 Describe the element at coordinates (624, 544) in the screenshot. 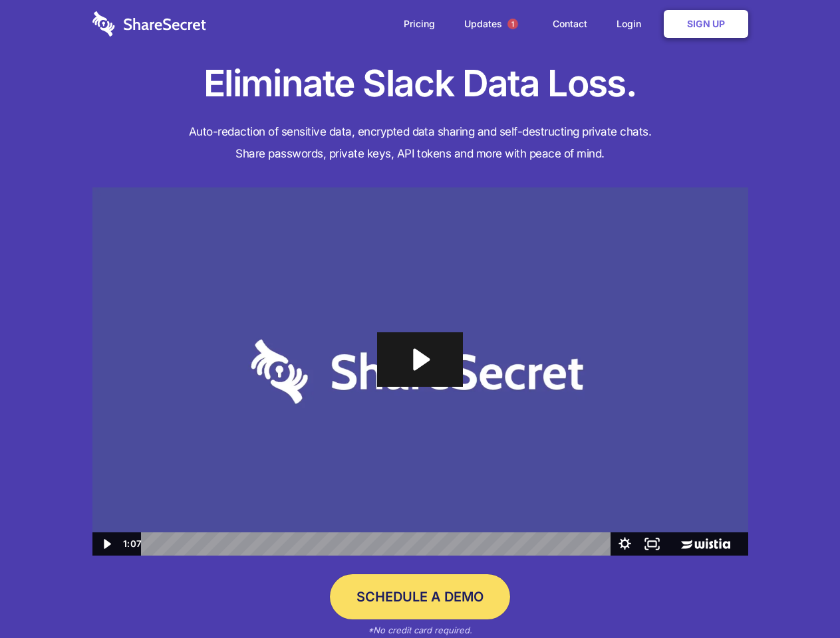

I see `button: Show settings menu` at that location.